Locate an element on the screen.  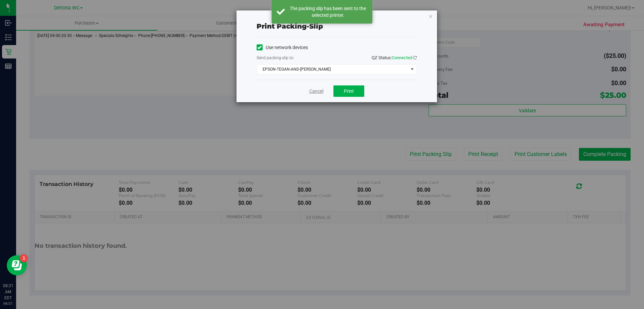
span: Print is located at coordinates (349, 91).